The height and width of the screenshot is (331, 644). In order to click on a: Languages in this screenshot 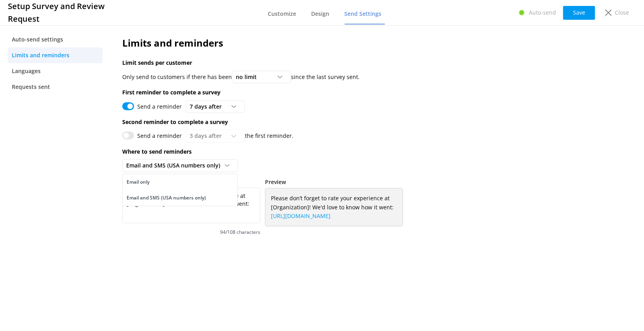, I will do `click(55, 71)`.